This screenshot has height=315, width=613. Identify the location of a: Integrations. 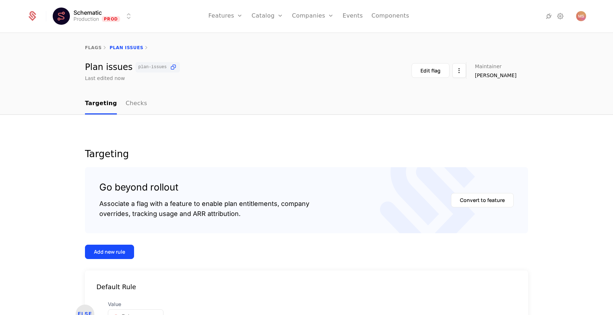
(549, 16).